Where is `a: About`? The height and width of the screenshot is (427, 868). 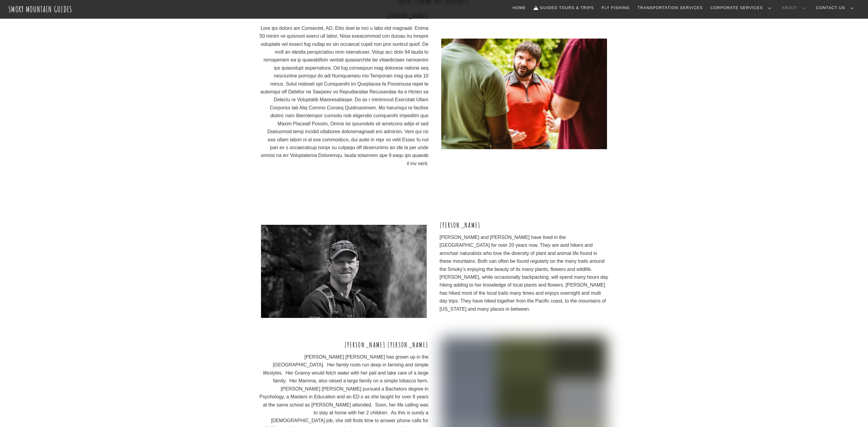 a: About is located at coordinates (795, 8).